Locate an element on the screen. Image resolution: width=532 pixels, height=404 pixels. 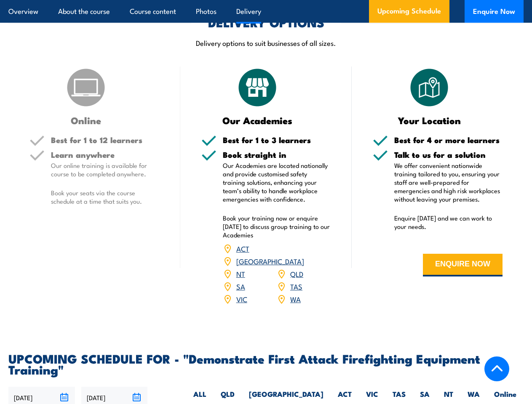
button: ENQUIRE NOW is located at coordinates (463, 265).